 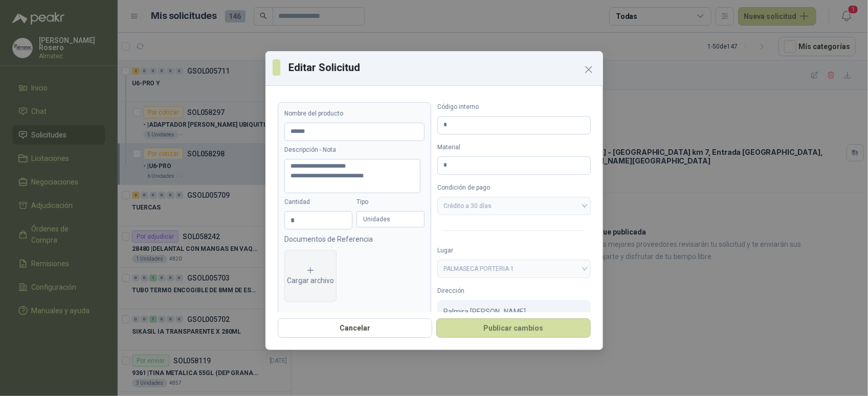 What do you see at coordinates (514, 206) in the screenshot?
I see `span: Crédito a 30 días` at bounding box center [514, 206].